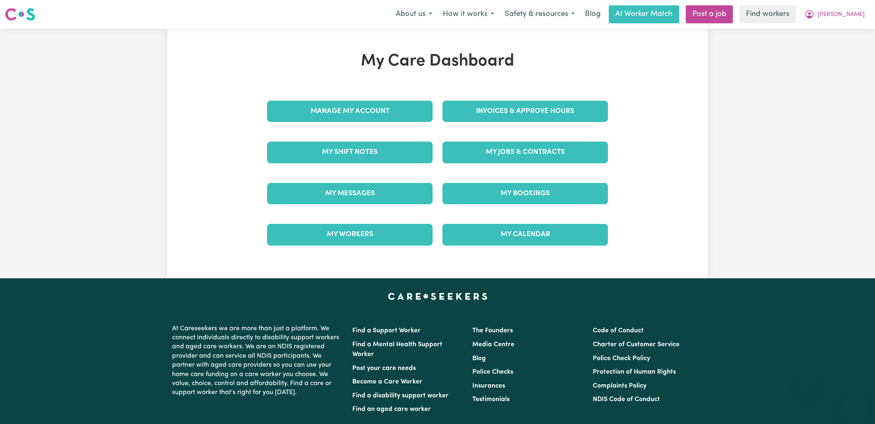  I want to click on a: Find an aged care worker, so click(392, 410).